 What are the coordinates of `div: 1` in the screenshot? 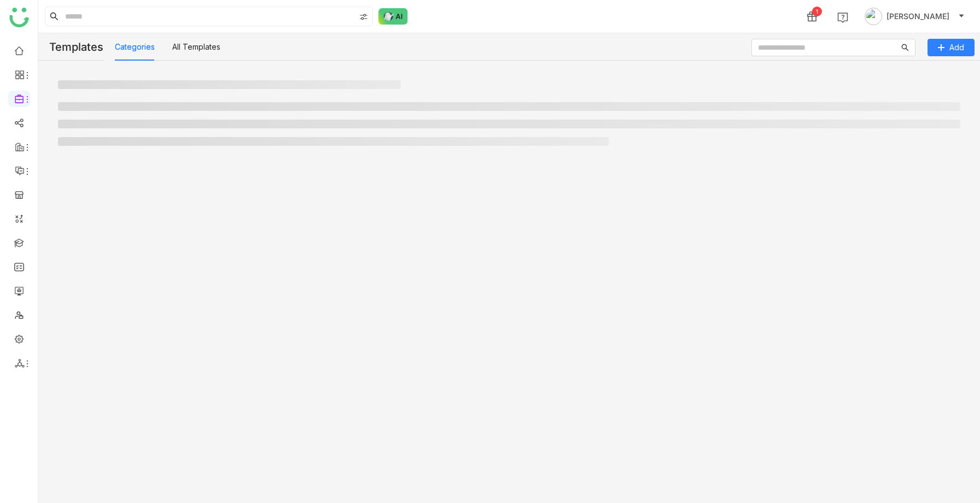 It's located at (817, 11).